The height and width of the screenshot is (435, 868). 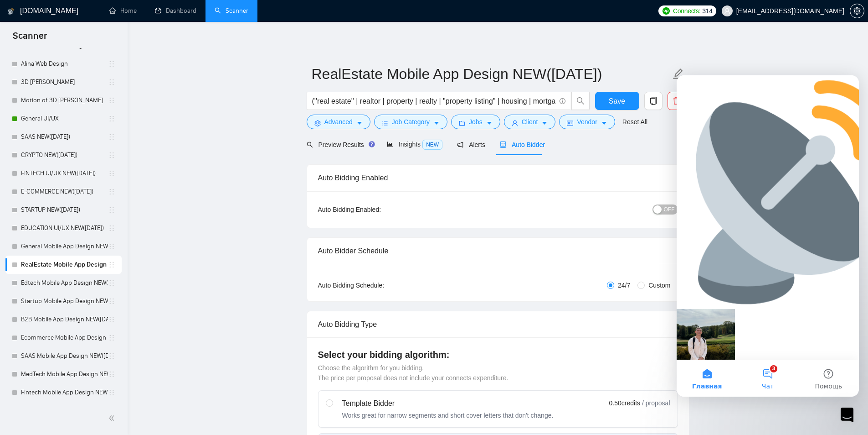 I want to click on li: B2B Mobile App Design NEW(23.08.2025), so click(x=63, y=319).